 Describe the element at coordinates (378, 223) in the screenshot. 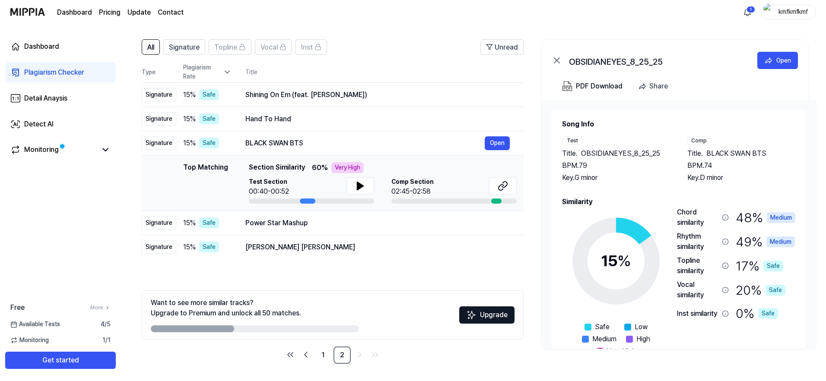

I see `div: Power Star Mashup` at that location.